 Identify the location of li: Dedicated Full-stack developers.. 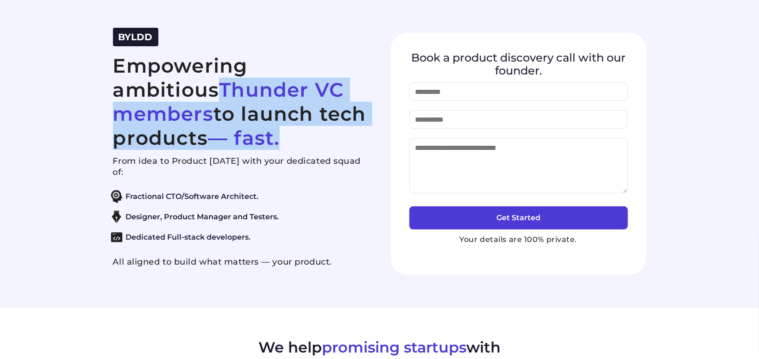
(236, 238).